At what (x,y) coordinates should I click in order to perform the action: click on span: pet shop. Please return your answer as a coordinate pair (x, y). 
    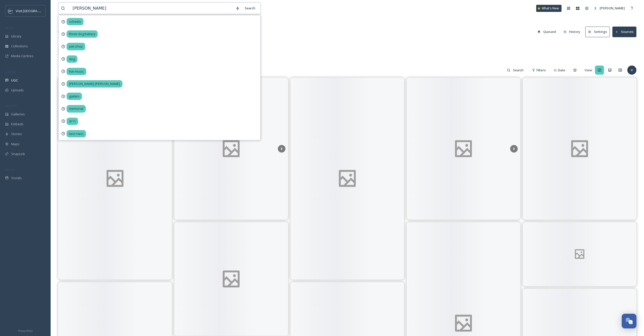
    Looking at the image, I should click on (76, 46).